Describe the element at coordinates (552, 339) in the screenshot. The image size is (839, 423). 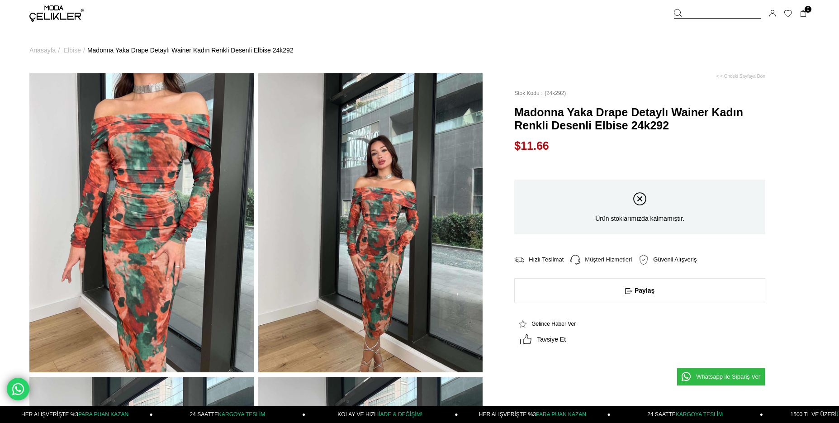
I see `span: Tavsiye Et` at that location.